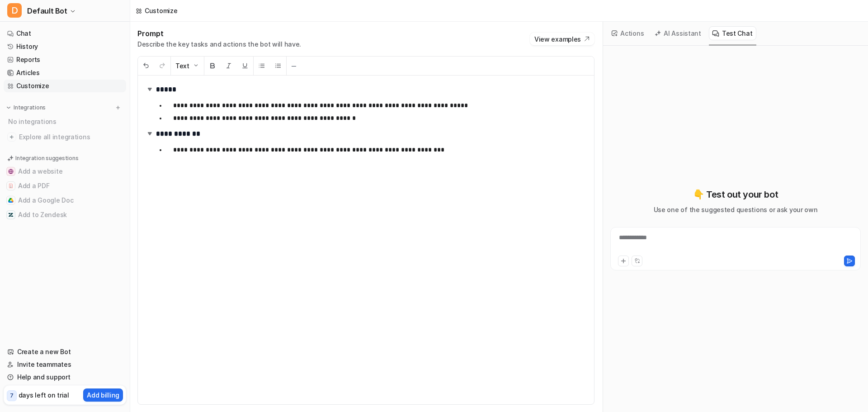 This screenshot has height=412, width=868. Describe the element at coordinates (278, 66) in the screenshot. I see `button: Ordered List` at that location.